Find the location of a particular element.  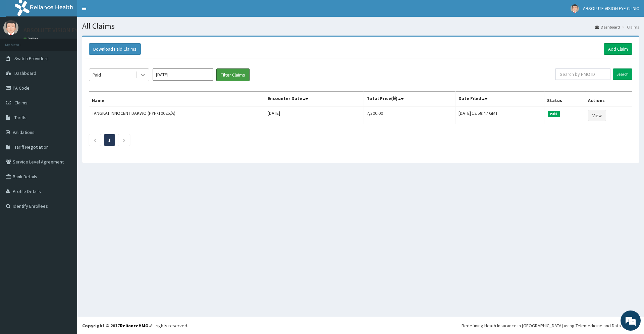

th: Encounter Date is located at coordinates (314, 99).